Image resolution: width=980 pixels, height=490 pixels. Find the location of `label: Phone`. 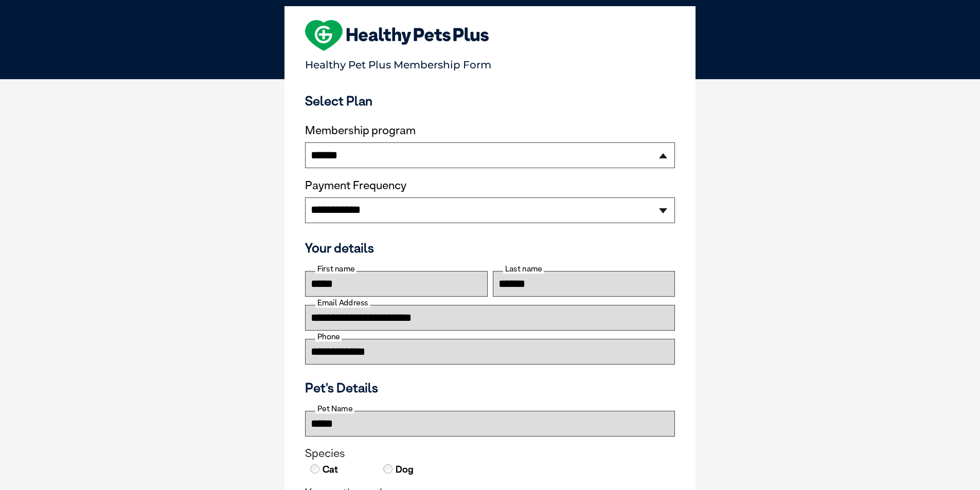

label: Phone is located at coordinates (328, 337).